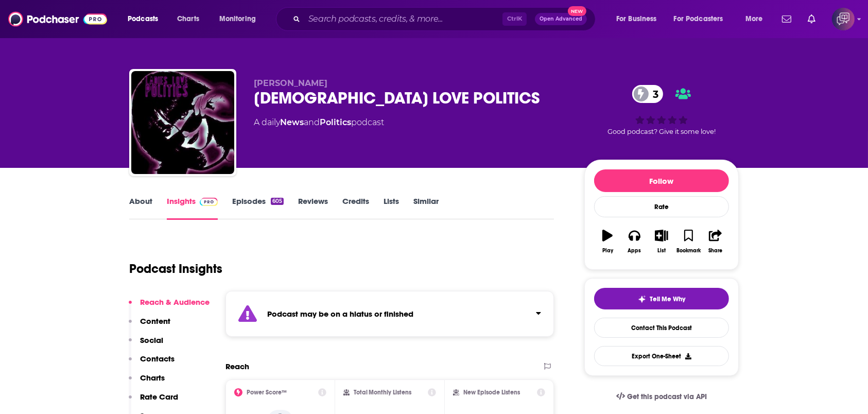 Image resolution: width=868 pixels, height=414 pixels. What do you see at coordinates (258, 208) in the screenshot?
I see `a: Episodes605` at bounding box center [258, 208].